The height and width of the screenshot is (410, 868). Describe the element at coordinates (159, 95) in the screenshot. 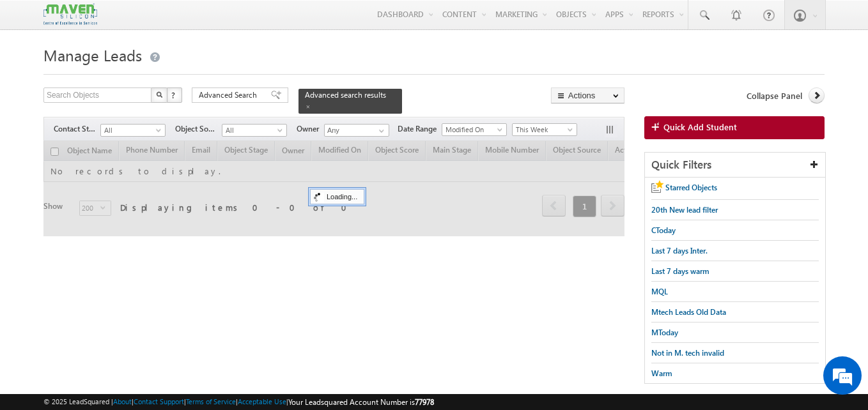

I see `img: Search` at that location.